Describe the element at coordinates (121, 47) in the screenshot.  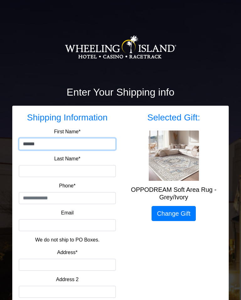
I see `img: Logo` at that location.